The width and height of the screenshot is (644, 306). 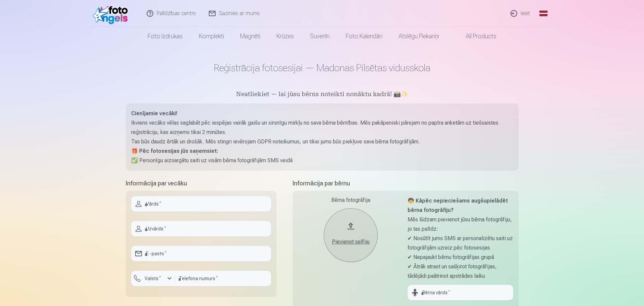 I want to click on p: ✔ Ātrāk atrast un sašķirot fotogrāfijas, tādējādi paātrinot apstrādes laiku, so click(x=460, y=271).